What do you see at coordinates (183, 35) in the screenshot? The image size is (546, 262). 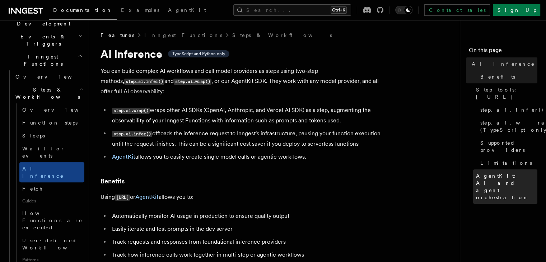 I see `a: Inngest Functions` at bounding box center [183, 35].